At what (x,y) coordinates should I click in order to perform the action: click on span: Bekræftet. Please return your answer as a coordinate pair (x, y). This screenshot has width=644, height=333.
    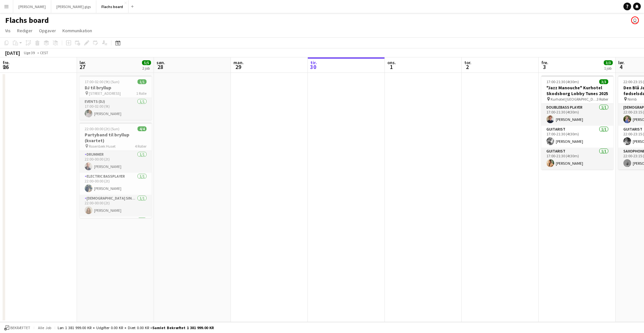
    Looking at the image, I should click on (20, 328).